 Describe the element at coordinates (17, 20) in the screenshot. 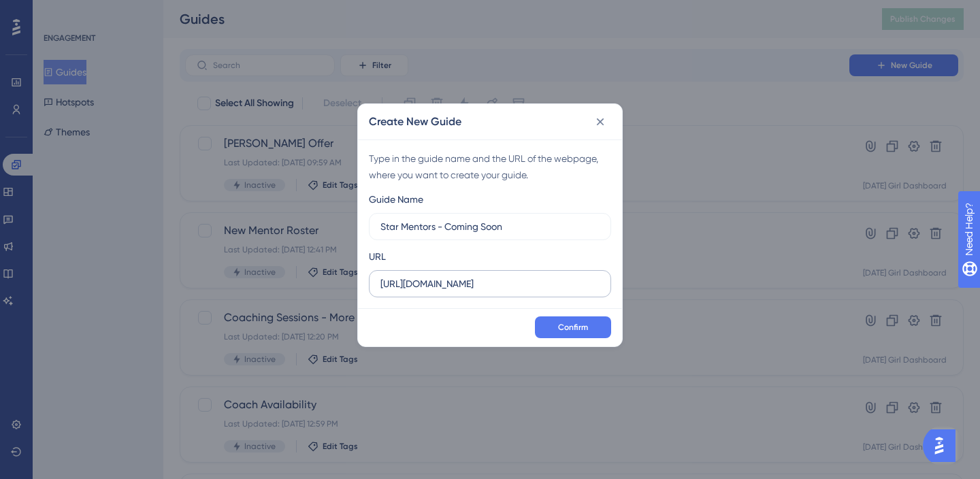

I see `img: launcher-image-alternative-text` at that location.